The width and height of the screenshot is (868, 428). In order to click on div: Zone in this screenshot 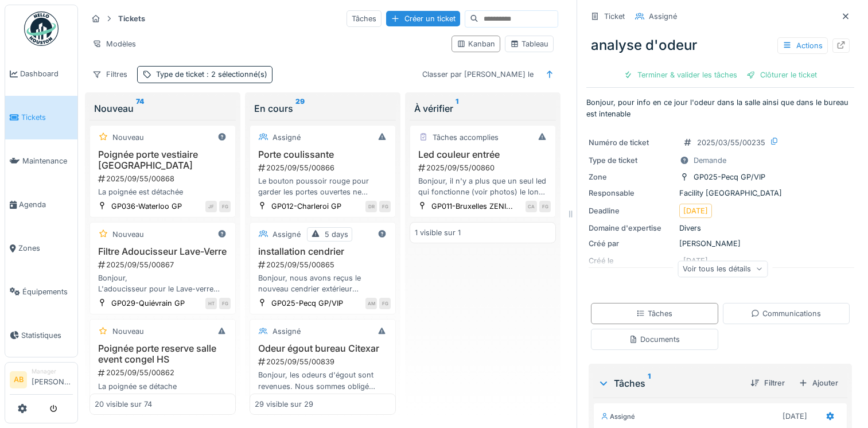, I will do `click(631, 177)`.